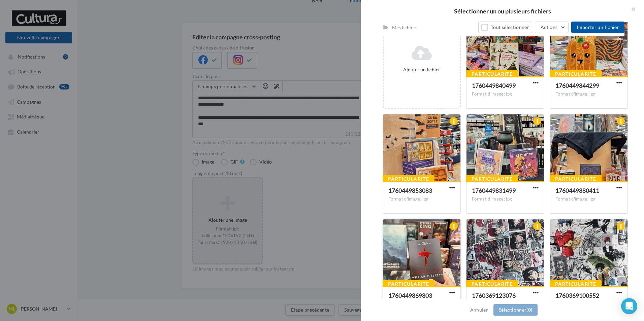 The height and width of the screenshot is (321, 644). What do you see at coordinates (552, 28) in the screenshot?
I see `button: Actions` at bounding box center [552, 28].